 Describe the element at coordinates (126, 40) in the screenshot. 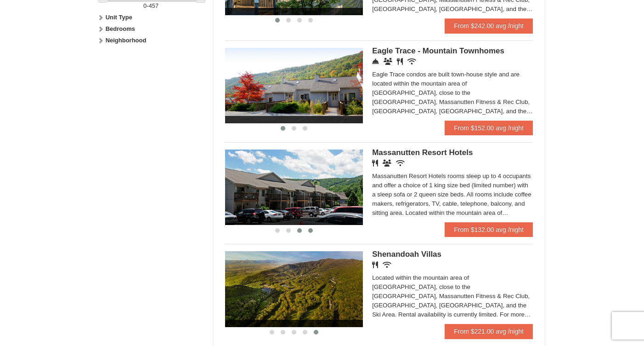

I see `strong: Neighborhood` at that location.